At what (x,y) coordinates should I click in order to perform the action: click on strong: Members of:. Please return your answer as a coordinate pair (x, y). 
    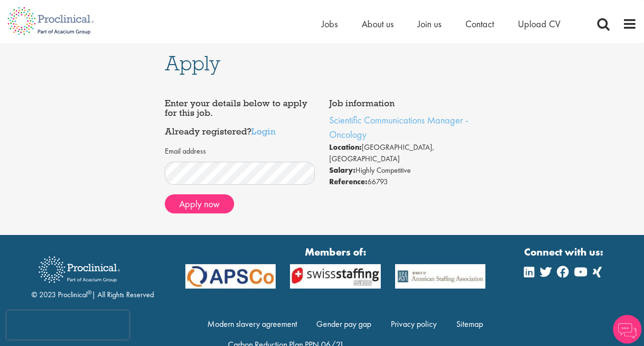
    Looking at the image, I should click on (335, 251).